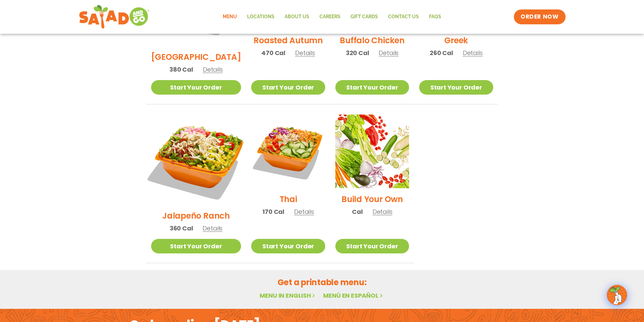 This screenshot has height=322, width=644. I want to click on span: 380 Cal, so click(181, 69).